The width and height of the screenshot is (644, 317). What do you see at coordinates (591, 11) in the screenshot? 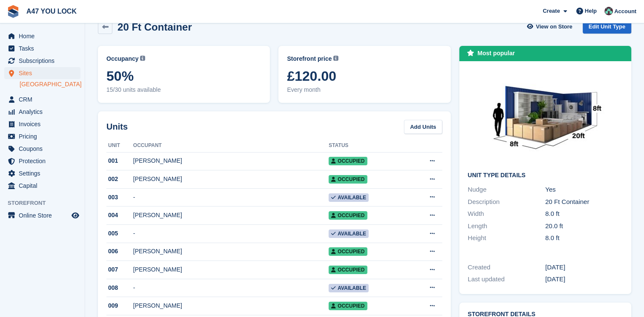
I see `span: Help` at bounding box center [591, 11].